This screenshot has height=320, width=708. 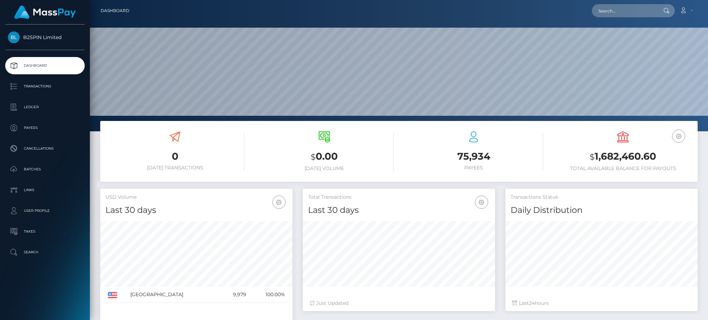 I want to click on h5: Total Transactions, so click(x=399, y=197).